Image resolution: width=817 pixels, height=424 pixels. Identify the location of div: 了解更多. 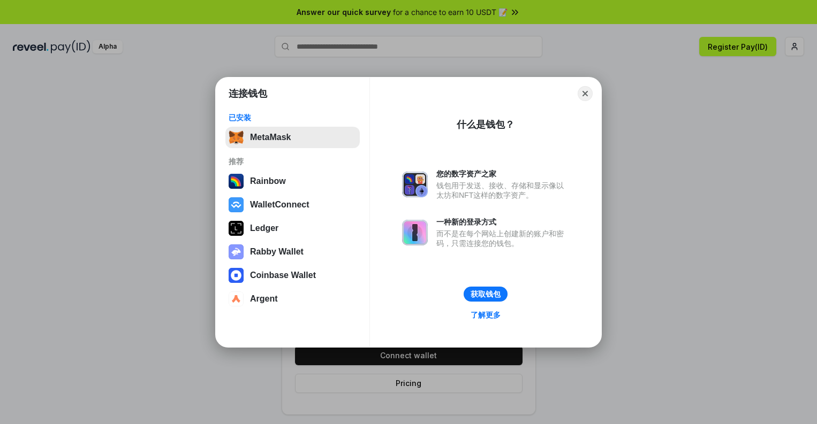
(485, 315).